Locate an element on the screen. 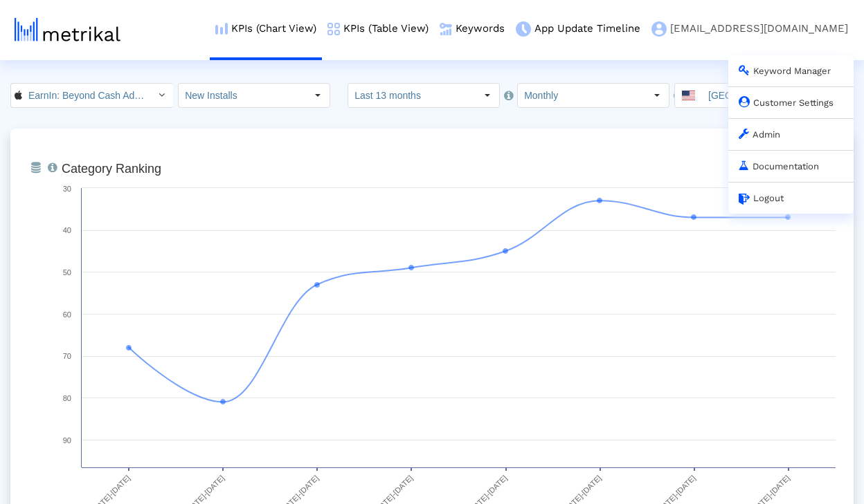  text: 70 is located at coordinates (68, 357).